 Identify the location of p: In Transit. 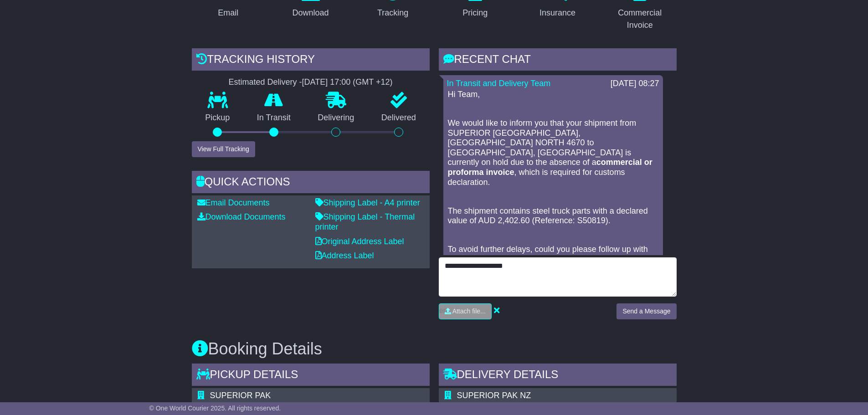
(274, 118).